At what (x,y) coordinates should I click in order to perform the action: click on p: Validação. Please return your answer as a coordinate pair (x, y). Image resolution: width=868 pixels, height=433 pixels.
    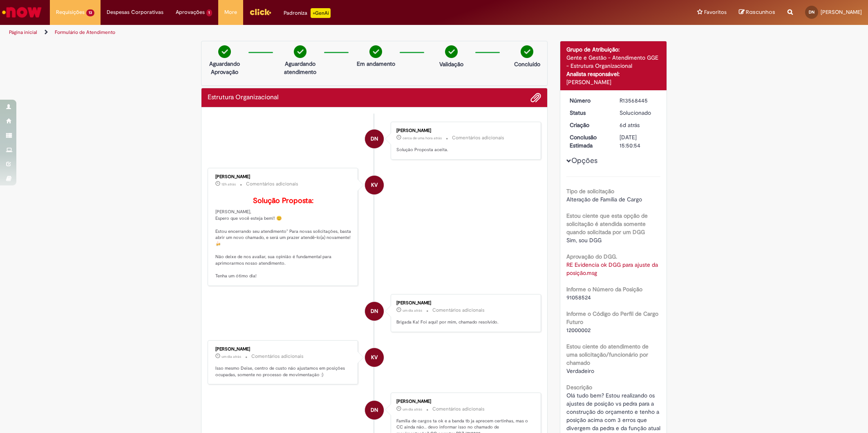
    Looking at the image, I should click on (451, 64).